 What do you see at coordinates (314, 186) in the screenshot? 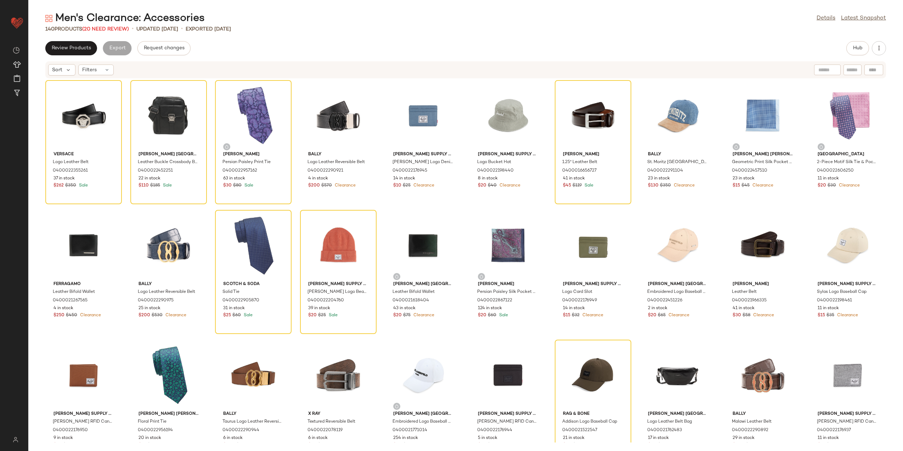
I see `span: $200` at bounding box center [314, 186].